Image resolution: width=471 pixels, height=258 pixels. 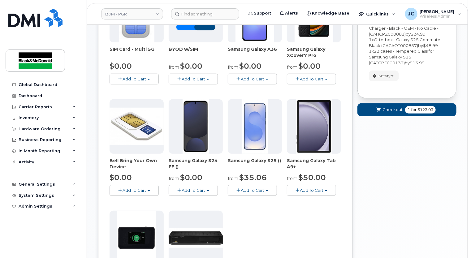 What do you see at coordinates (385, 76) in the screenshot?
I see `span: Modify` at bounding box center [385, 76].